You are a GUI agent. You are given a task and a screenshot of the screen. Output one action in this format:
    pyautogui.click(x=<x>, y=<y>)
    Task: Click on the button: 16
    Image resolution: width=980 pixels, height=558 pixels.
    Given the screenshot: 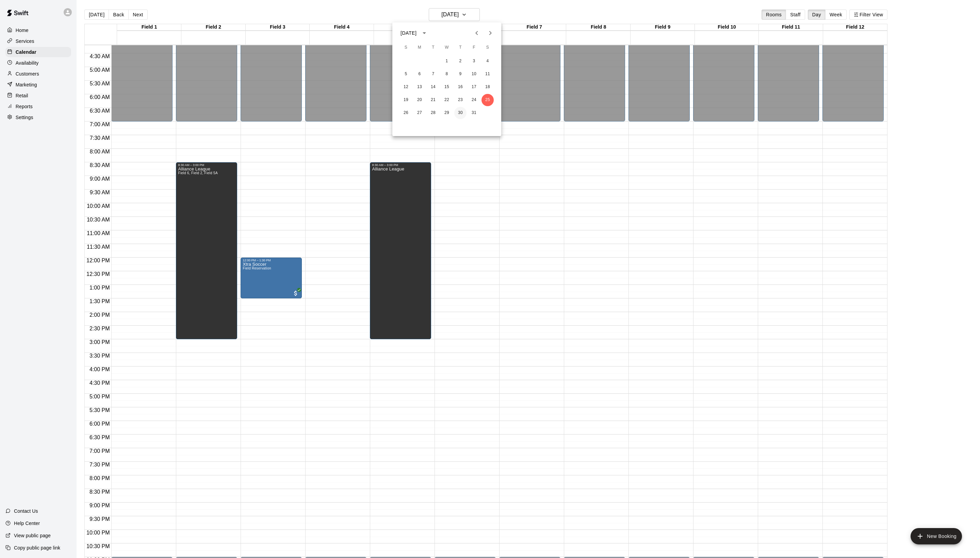 What is the action you would take?
    pyautogui.click(x=461, y=87)
    